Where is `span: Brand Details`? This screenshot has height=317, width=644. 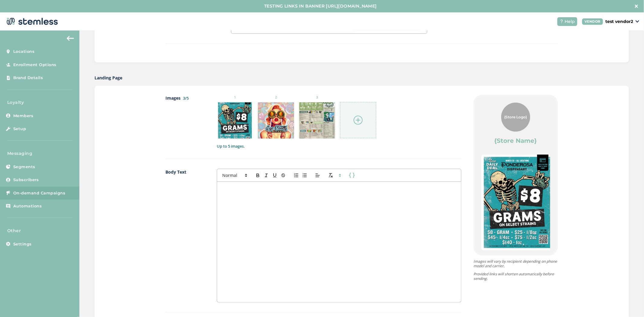
span: Brand Details is located at coordinates (28, 78).